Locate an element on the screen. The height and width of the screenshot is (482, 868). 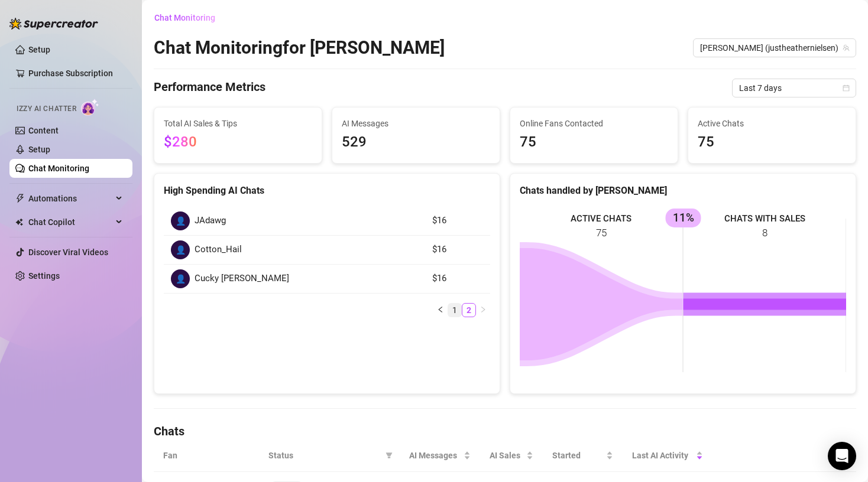
img: logo-BBDzfeDw.svg is located at coordinates (54, 24).